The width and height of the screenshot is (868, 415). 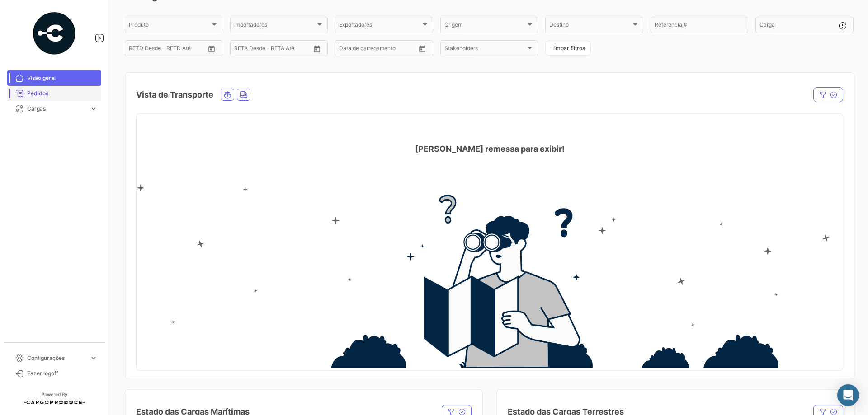 I want to click on span: Visão geral, so click(x=62, y=78).